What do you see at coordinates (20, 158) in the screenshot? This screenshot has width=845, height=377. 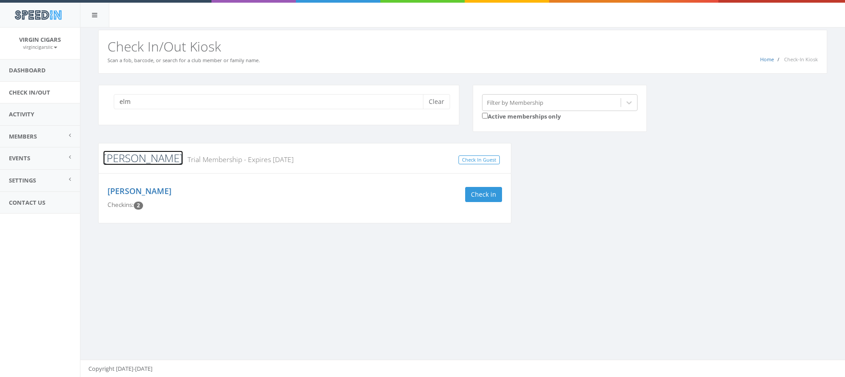 I see `span: Events` at bounding box center [20, 158].